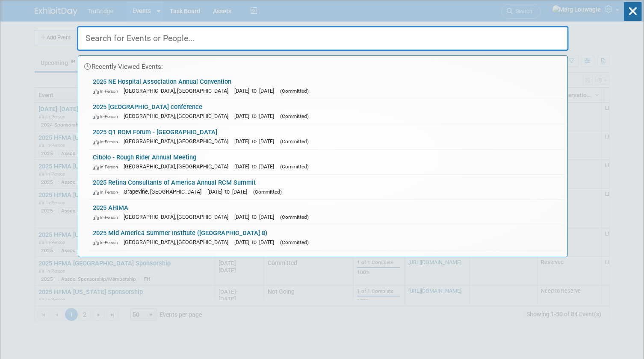 The width and height of the screenshot is (644, 359). Describe the element at coordinates (323, 65) in the screenshot. I see `div: Recently Viewed Events:` at that location.